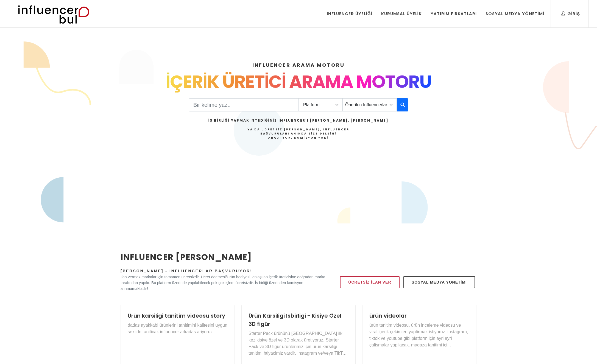  What do you see at coordinates (295, 320) in the screenshot?
I see `a: Ürün Karsiligi Isbirligi - Kisiye Özel 3D figür` at bounding box center [295, 320].